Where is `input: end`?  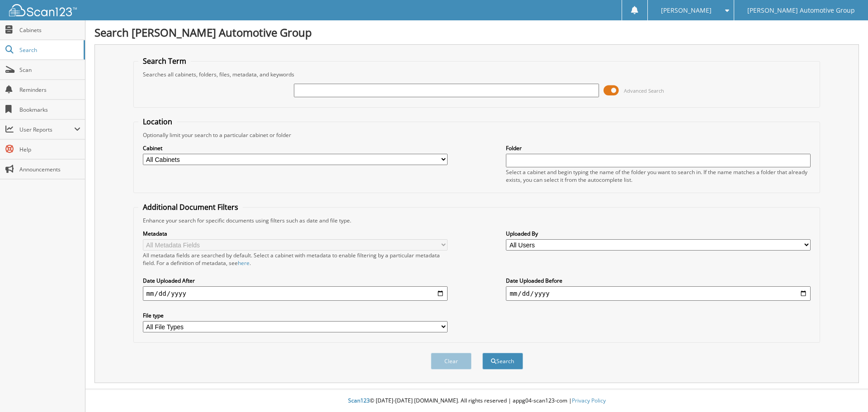
input: end is located at coordinates (658, 293).